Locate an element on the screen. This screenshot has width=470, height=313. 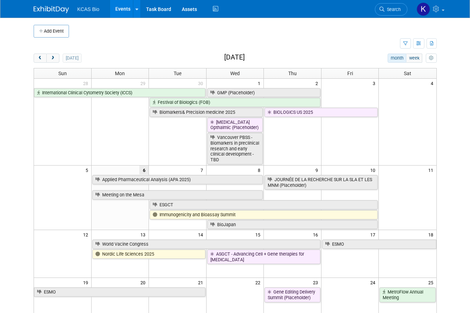
a: Gene Editing Delivery Summit (Placeholder) is located at coordinates (293, 294).